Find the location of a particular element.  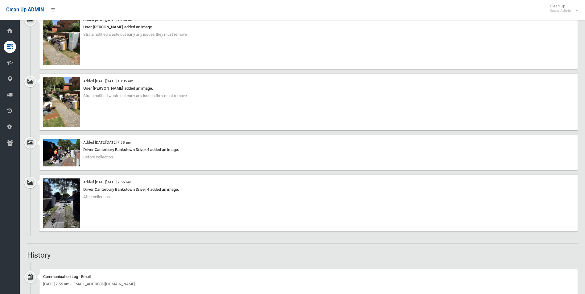

span: After collection is located at coordinates (96, 197).